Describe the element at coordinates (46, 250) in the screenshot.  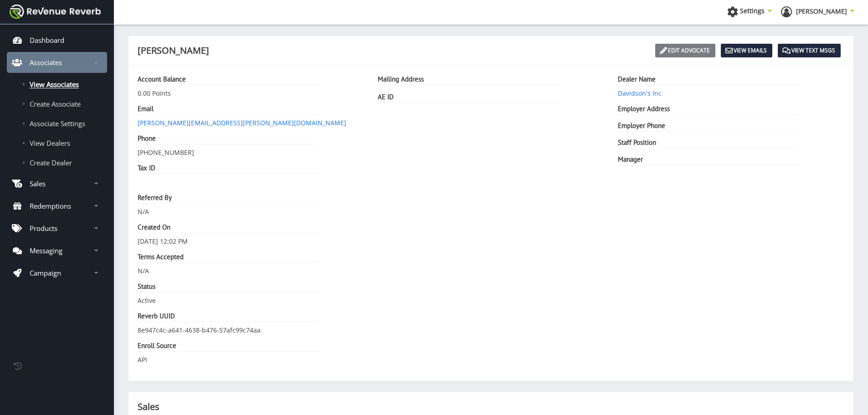
I see `p: Messaging` at that location.